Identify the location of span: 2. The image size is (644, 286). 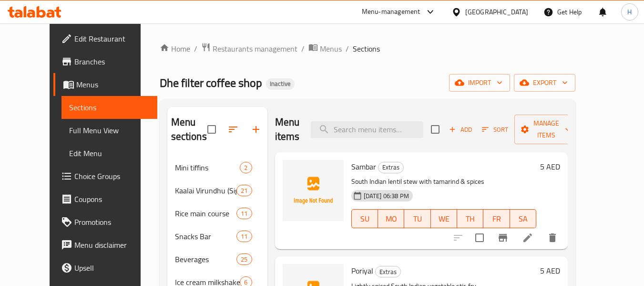
(245, 168).